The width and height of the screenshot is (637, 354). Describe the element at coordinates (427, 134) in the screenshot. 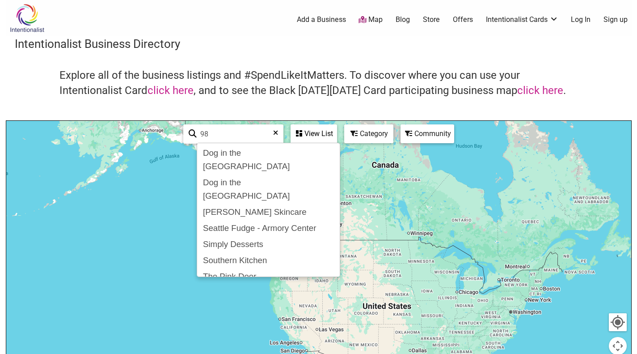

I see `div: Filter by Community` at that location.